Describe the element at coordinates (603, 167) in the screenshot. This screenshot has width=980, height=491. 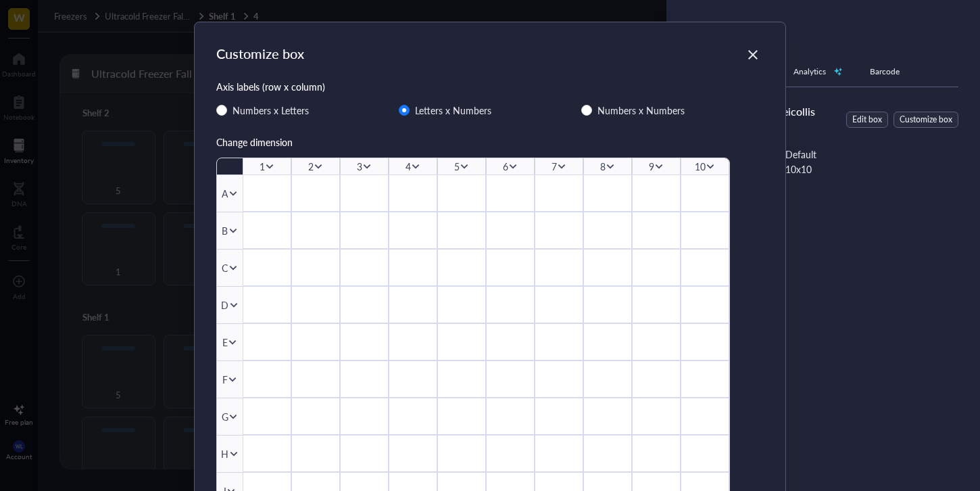
I see `div: 8` at that location.